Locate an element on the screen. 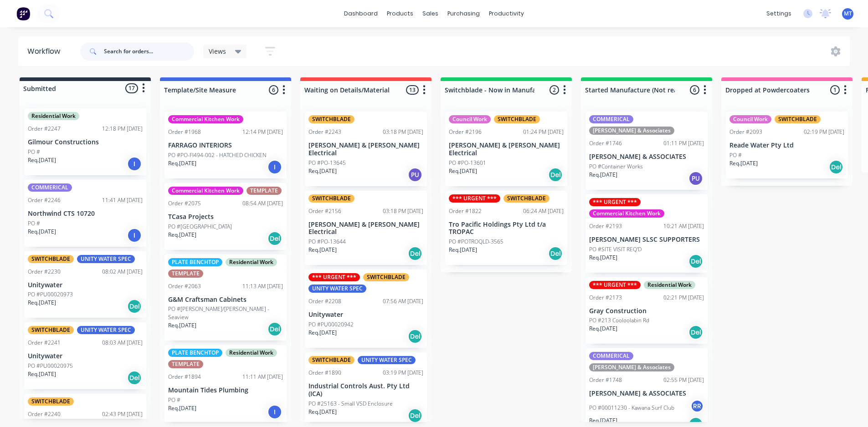 The width and height of the screenshot is (868, 427). p: PO #Container Works is located at coordinates (616, 166).